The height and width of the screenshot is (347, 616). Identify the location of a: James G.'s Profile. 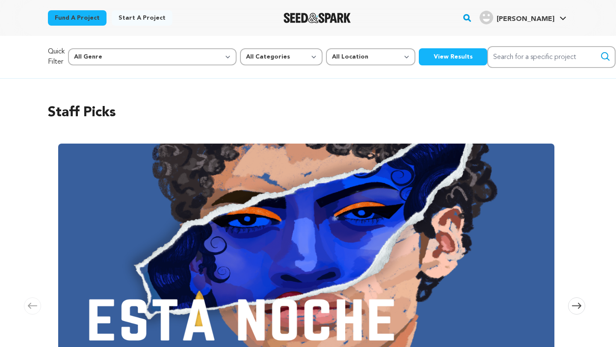
(523, 17).